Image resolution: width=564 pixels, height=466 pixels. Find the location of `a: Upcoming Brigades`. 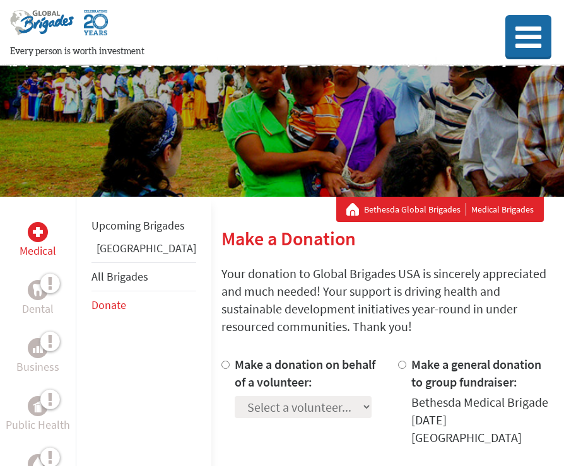

a: Upcoming Brigades is located at coordinates (138, 225).